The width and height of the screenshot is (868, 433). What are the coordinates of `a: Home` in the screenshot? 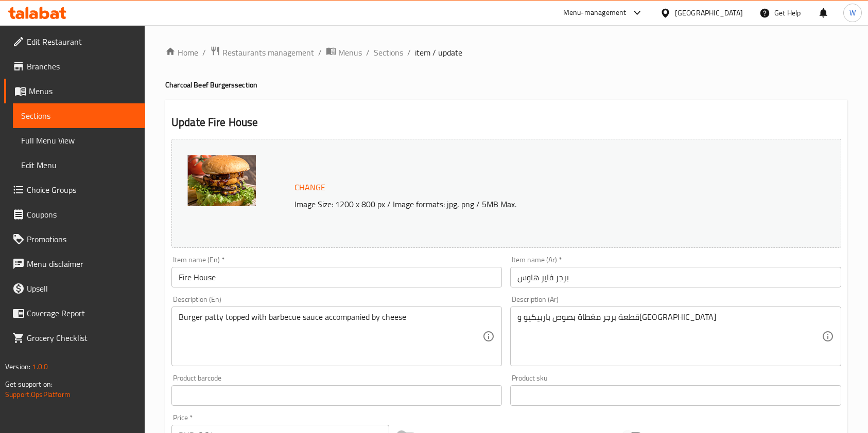 It's located at (181, 53).